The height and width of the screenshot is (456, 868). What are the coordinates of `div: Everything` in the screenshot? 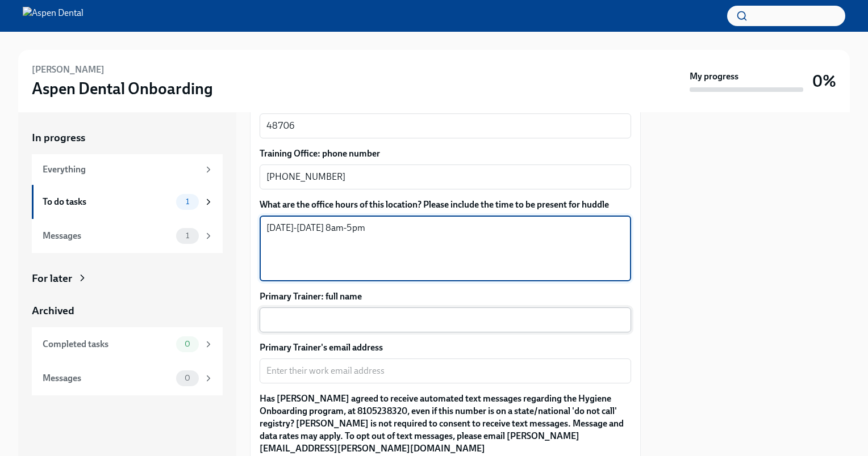 It's located at (120, 170).